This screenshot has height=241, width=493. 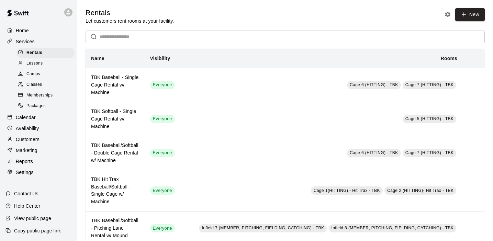 What do you see at coordinates (40, 96) in the screenshot?
I see `span: Memberships` at bounding box center [40, 96].